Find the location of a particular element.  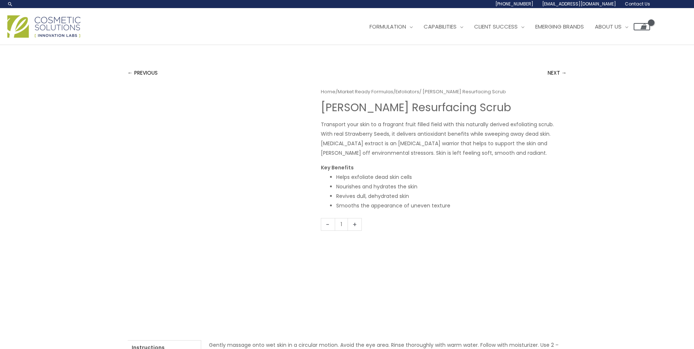

a: Market Ready Formulas is located at coordinates (366, 91).